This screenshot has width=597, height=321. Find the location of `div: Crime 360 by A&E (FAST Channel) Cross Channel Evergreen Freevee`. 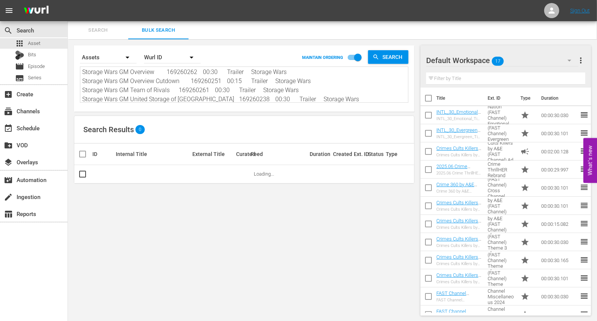

div: Crime 360 by A&E (FAST Channel) Cross Channel Evergreen Freevee is located at coordinates (459, 191).